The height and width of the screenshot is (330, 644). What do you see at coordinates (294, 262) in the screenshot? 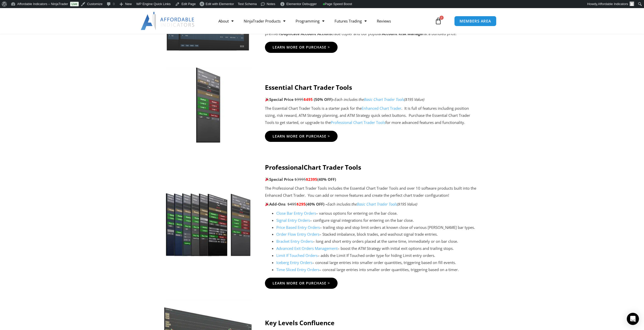
I see `a: Iceberg Entry Orders` at bounding box center [294, 262].